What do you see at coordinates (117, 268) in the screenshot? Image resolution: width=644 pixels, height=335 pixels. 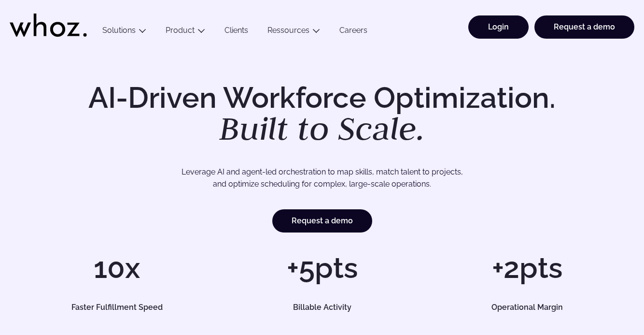 I see `h1: 10x` at bounding box center [117, 268].